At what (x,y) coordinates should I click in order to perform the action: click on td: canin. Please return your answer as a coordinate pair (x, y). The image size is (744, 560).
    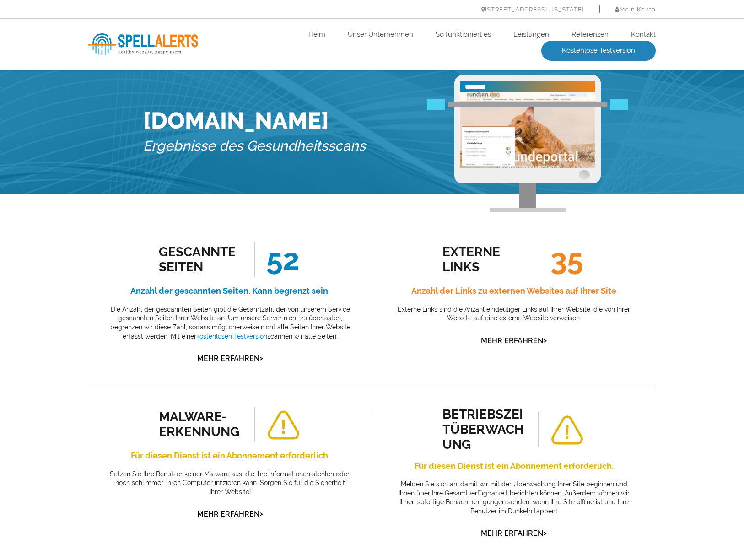
    Looking at the image, I should click on (67, 33).